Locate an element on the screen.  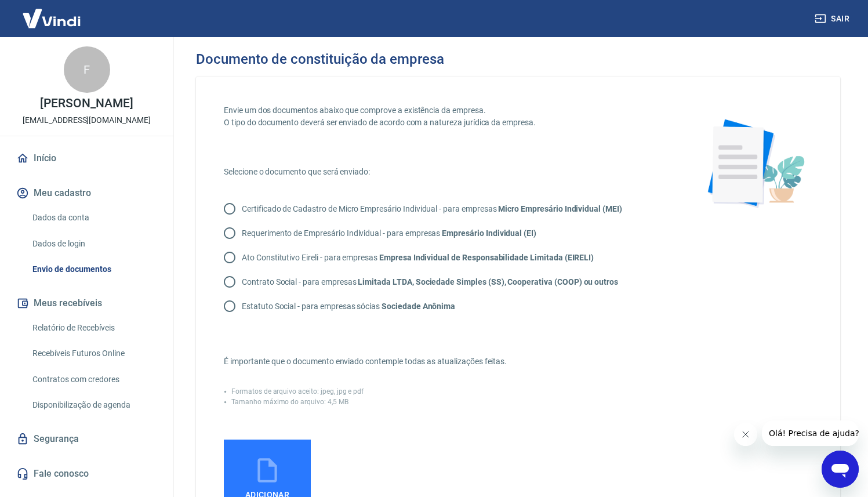
p: Contrato Social - para empresas is located at coordinates (430, 282).